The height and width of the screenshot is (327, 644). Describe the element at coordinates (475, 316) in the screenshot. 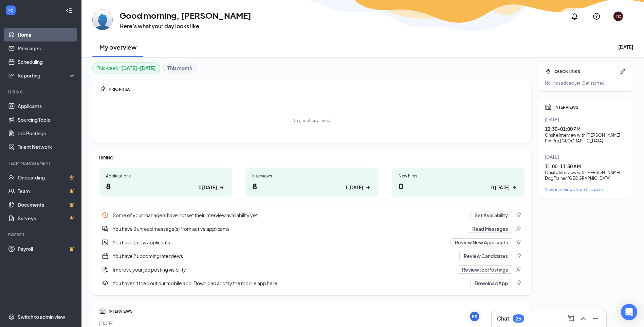

I see `div: KS` at that location.